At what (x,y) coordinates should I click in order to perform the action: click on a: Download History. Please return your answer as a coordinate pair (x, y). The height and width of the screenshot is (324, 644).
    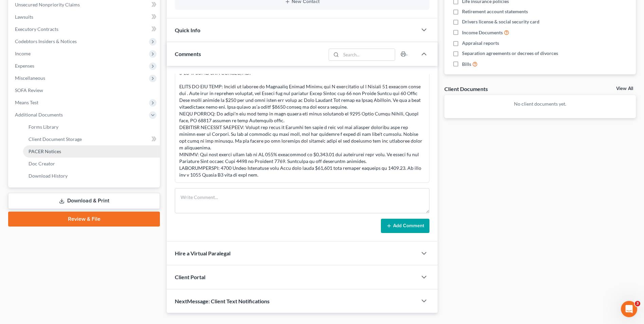
    Looking at the image, I should click on (91, 176).